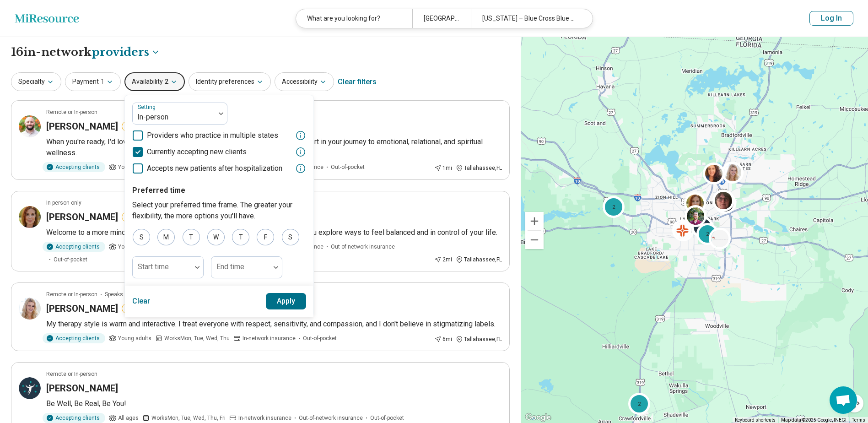 The image size is (868, 423). Describe the element at coordinates (141, 301) in the screenshot. I see `button: Clear` at that location.